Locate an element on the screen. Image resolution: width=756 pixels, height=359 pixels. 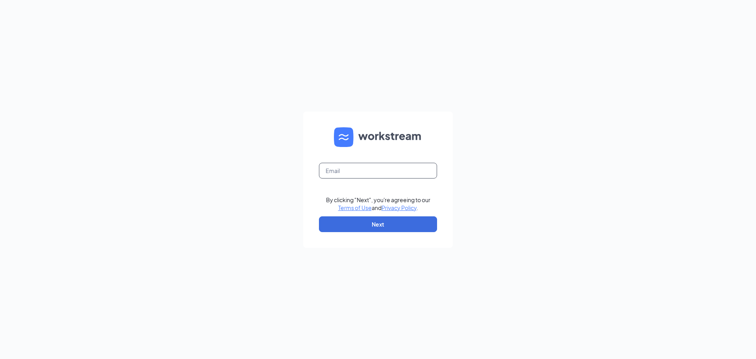
input: Email is located at coordinates (378, 170).